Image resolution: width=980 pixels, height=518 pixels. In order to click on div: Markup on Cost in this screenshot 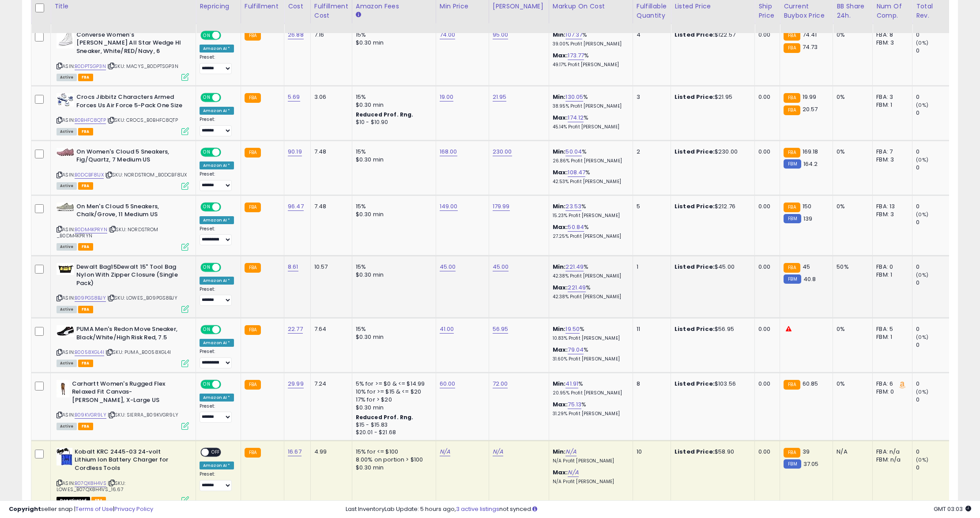, I will do `click(590, 6)`.